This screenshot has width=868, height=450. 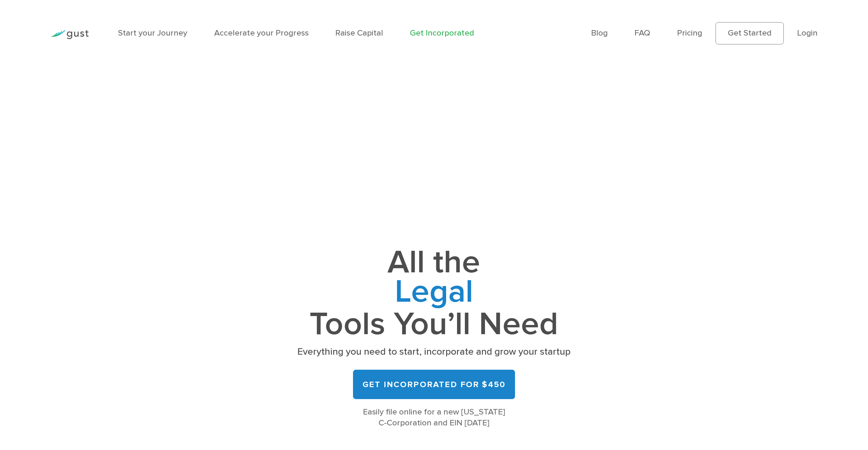 I want to click on h1: All the Tools You’ll Need, so click(x=434, y=293).